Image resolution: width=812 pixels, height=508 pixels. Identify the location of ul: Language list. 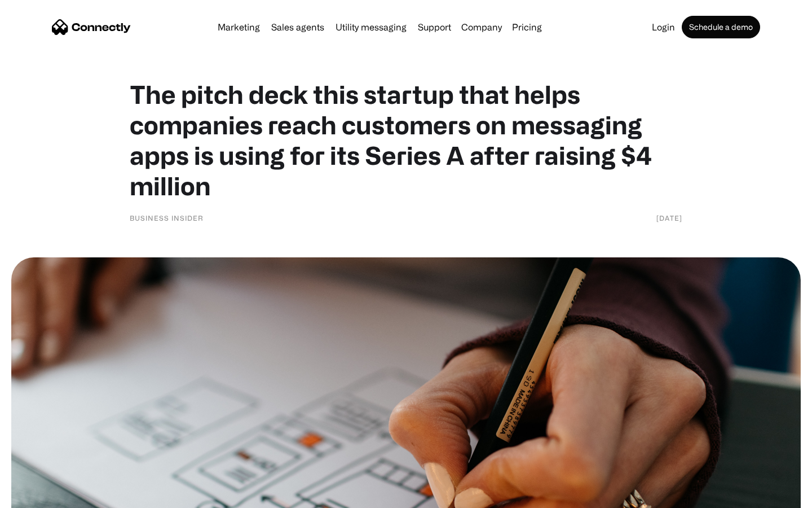
(45, 496).